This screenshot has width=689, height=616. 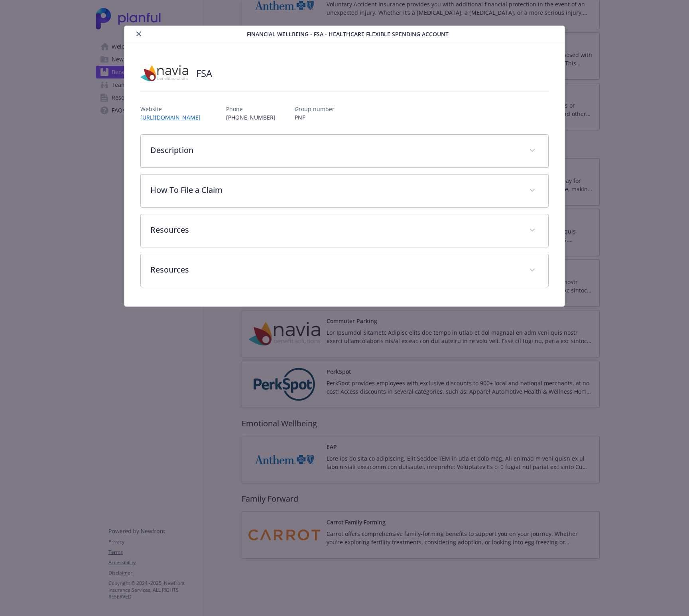 I want to click on div: How To File a Claim, so click(x=344, y=191).